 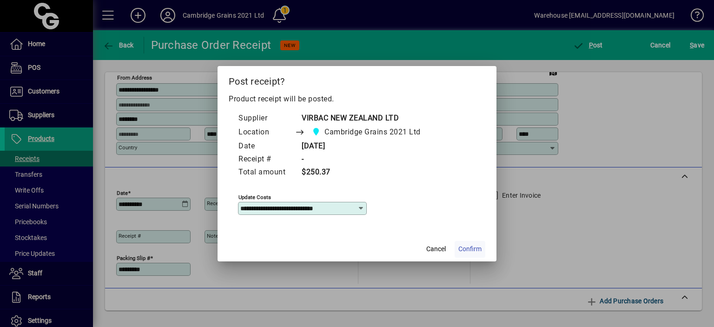 What do you see at coordinates (436, 249) in the screenshot?
I see `button: Cancel` at bounding box center [436, 249].